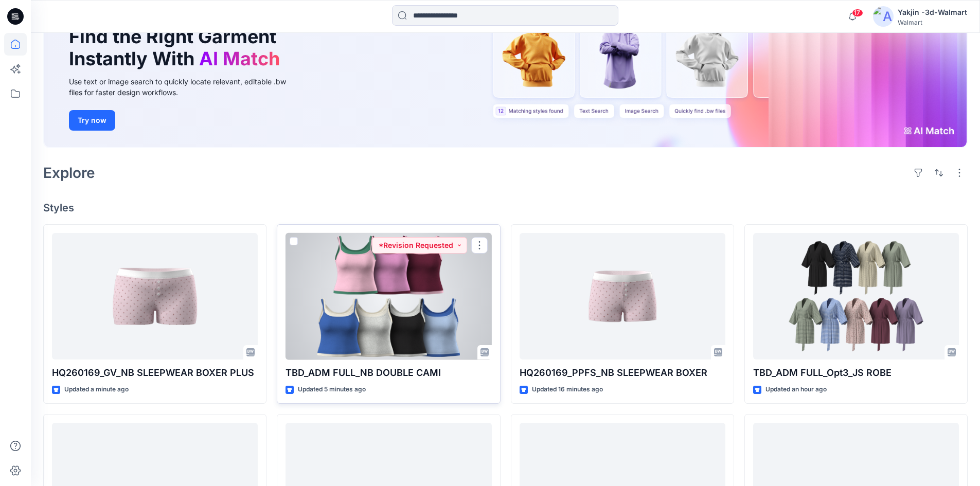  I want to click on div: Yakjin -3d-Walmart, so click(932, 13).